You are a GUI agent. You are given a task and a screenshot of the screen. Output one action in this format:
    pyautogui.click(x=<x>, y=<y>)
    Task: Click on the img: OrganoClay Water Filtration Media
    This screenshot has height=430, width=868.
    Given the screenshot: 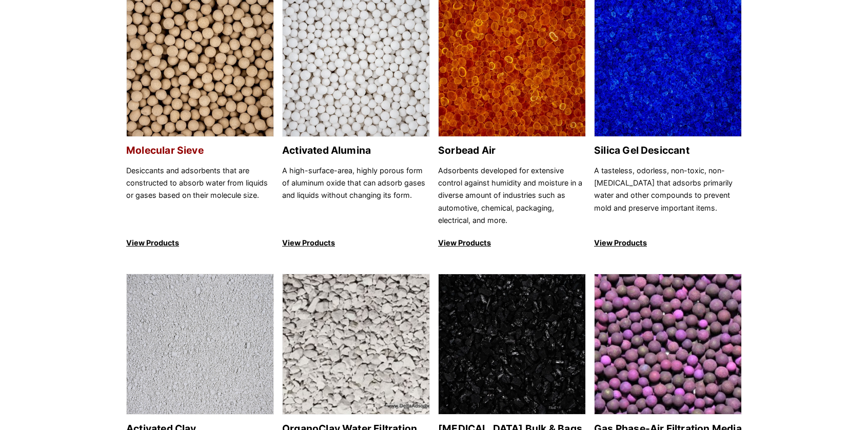 What is the action you would take?
    pyautogui.click(x=356, y=344)
    